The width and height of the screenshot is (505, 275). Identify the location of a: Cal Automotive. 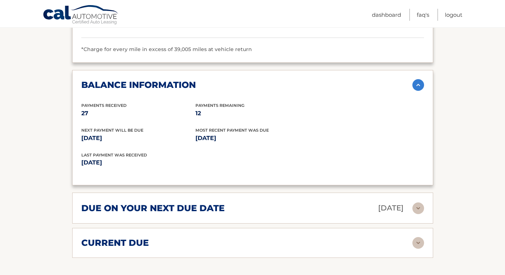
(81, 15).